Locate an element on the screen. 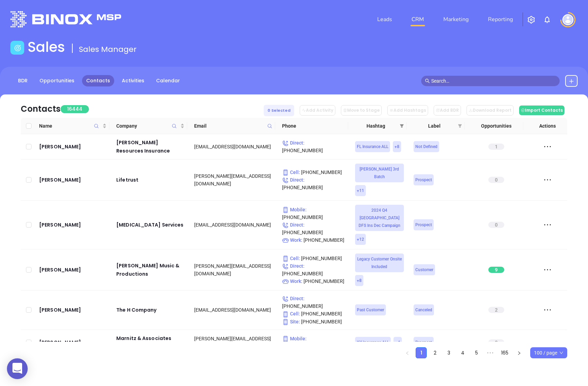  span: left is located at coordinates (407, 353).